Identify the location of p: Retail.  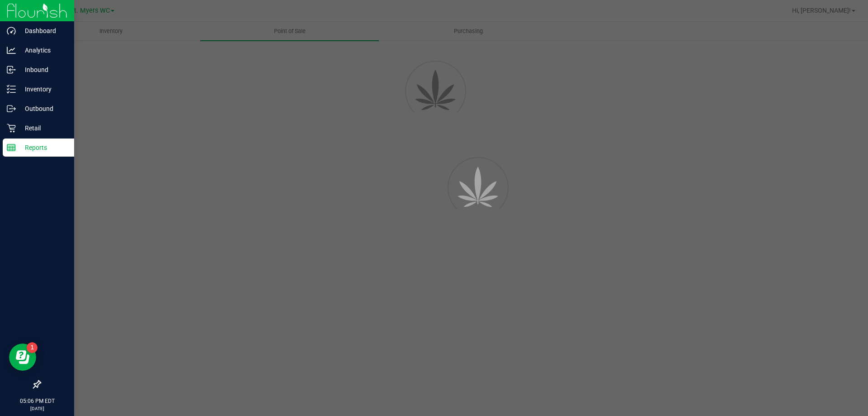
(43, 128).